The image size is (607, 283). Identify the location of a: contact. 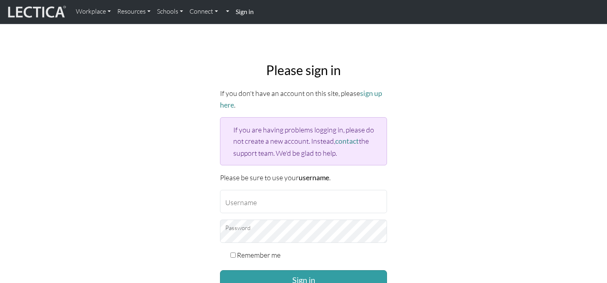
(347, 141).